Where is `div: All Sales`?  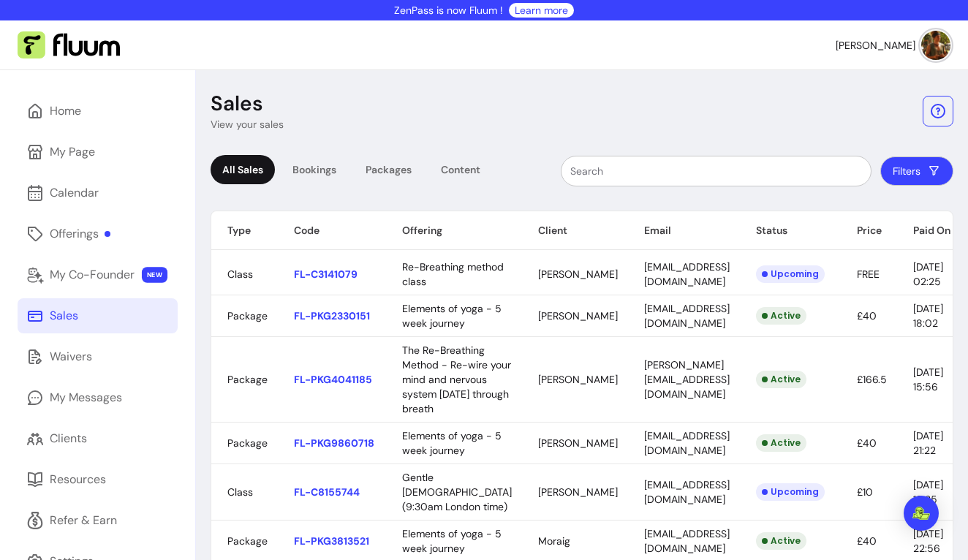 div: All Sales is located at coordinates (243, 170).